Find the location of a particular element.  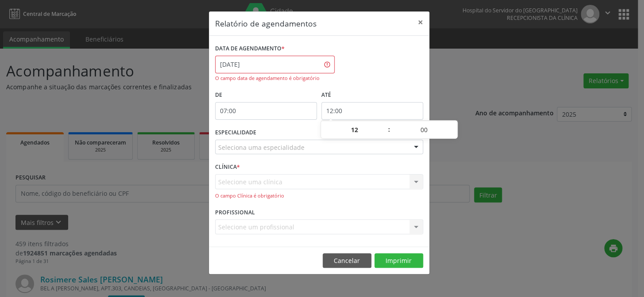

button: Imprimir is located at coordinates (399, 261).